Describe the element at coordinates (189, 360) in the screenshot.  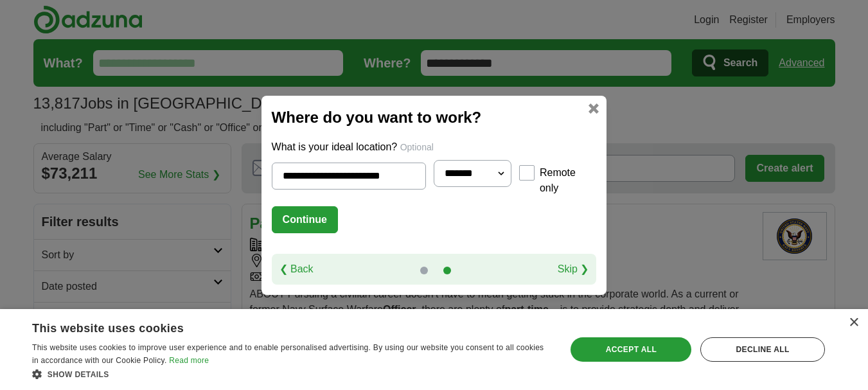
I see `a: Read more, opens a new window` at that location.